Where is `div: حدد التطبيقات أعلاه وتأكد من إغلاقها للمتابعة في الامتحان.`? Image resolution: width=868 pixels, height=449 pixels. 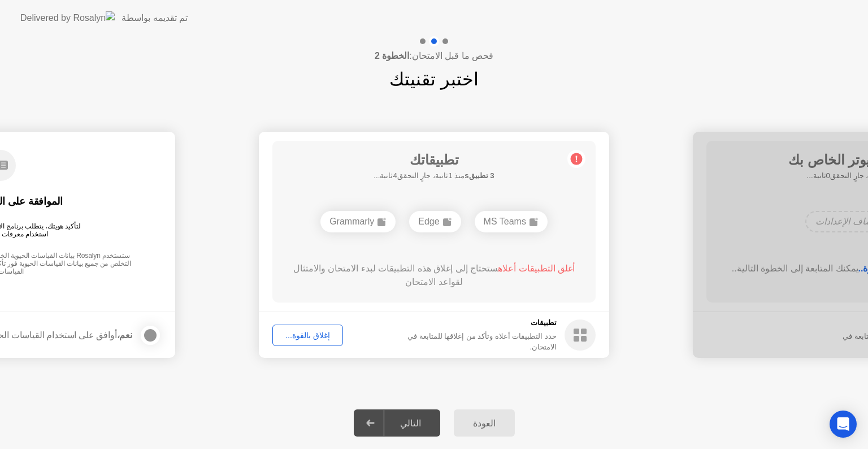
div: حدد التطبيقات أعلاه وتأكد من إغلاقها للمتابعة في الامتحان. is located at coordinates (471, 341).